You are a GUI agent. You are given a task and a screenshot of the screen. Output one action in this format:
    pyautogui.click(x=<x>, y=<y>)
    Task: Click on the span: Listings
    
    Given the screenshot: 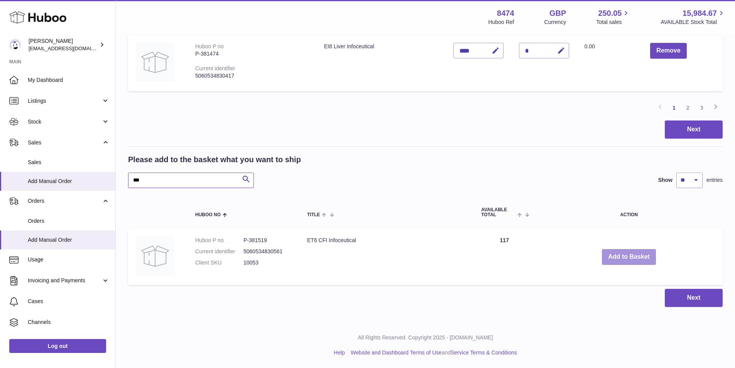 What is the action you would take?
    pyautogui.click(x=64, y=101)
    